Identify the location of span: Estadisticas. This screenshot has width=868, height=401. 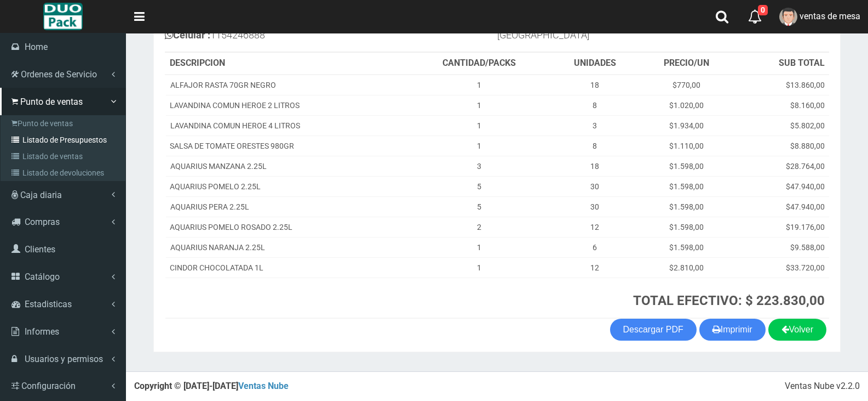
(48, 304).